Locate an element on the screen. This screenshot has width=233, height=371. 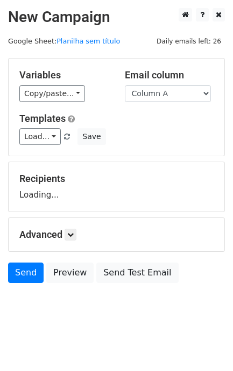
h5: Email column is located at coordinates (169, 75).